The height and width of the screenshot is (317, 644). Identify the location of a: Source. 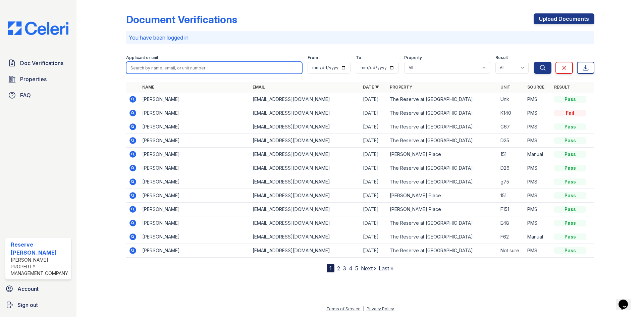
(535, 87).